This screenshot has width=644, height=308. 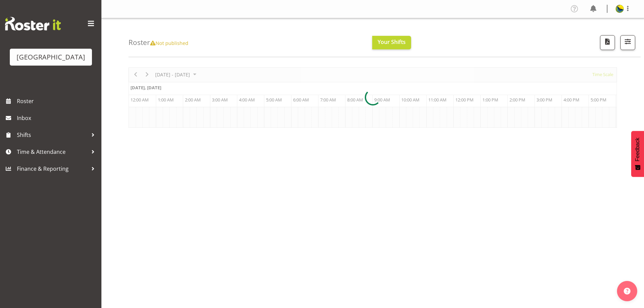 What do you see at coordinates (619, 9) in the screenshot?
I see `img: gemma-hall22491374b5f274993ff8414464fec47f.png` at bounding box center [619, 9].